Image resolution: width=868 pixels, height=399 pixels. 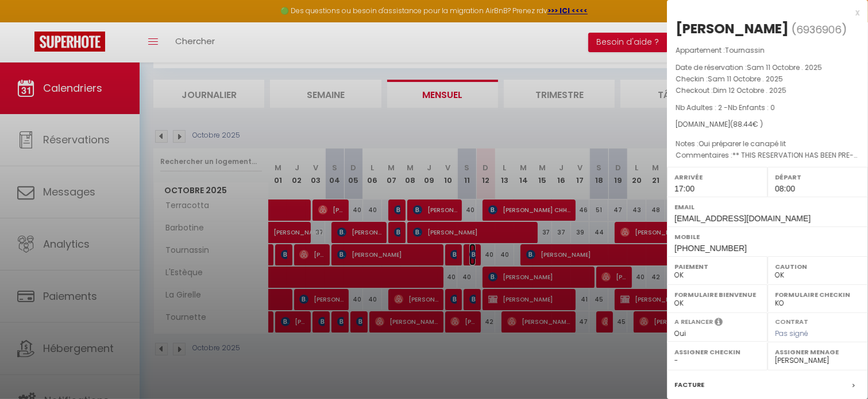 What do you see at coordinates (742, 143) in the screenshot?
I see `span: Oui préparer le canapé lit` at bounding box center [742, 143].